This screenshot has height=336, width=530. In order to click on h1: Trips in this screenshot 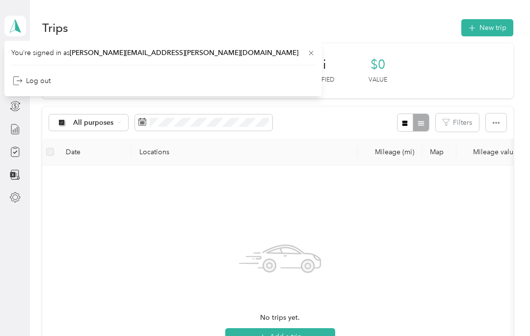, I will do `click(55, 27)`.